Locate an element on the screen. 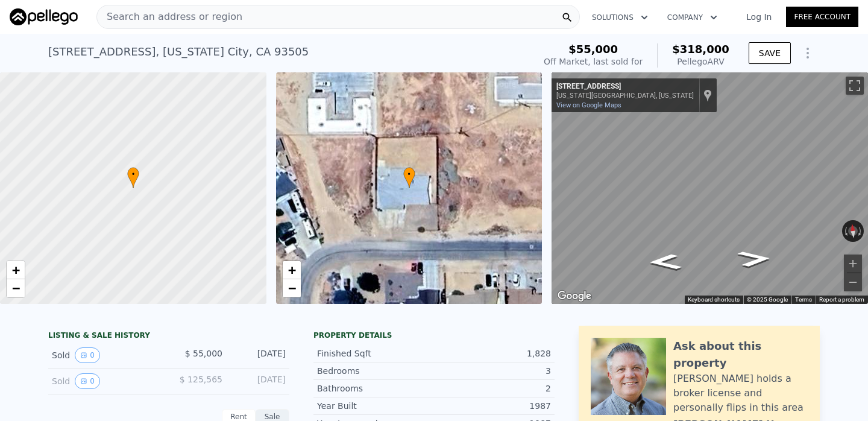  button: Reset the view is located at coordinates (853, 230).